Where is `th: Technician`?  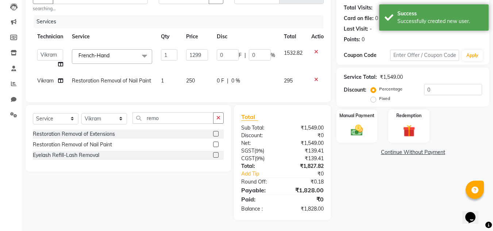 th: Technician is located at coordinates (50, 36).